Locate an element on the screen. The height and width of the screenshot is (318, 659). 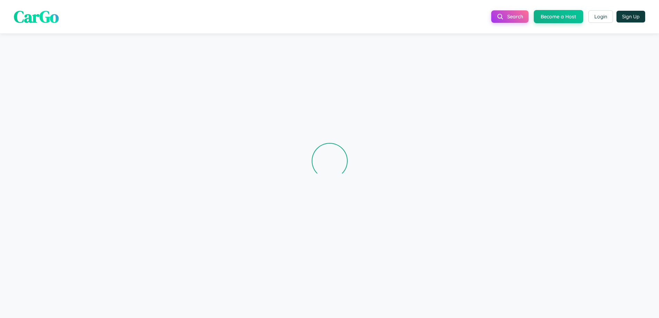
span: CarGo is located at coordinates (36, 17).